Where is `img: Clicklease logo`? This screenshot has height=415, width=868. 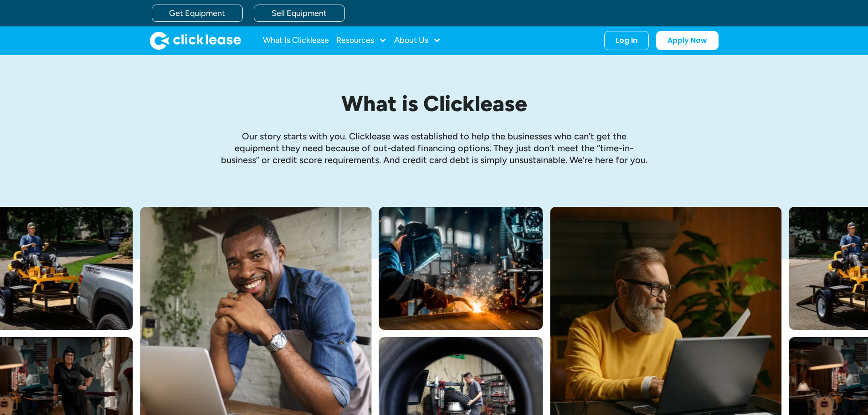
img: Clicklease logo is located at coordinates (196, 41).